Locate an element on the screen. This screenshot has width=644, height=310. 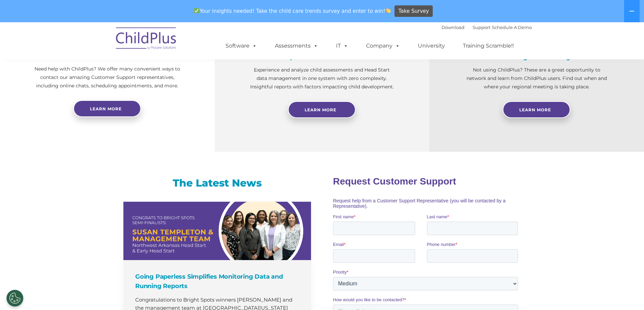
h3: The Latest News is located at coordinates (217, 183).